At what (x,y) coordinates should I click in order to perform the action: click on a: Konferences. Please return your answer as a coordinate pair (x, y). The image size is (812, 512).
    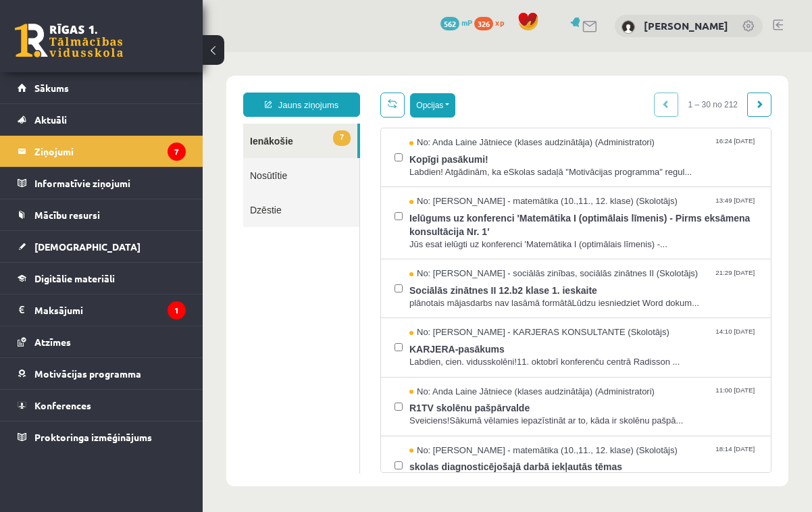
    Looking at the image, I should click on (101, 406).